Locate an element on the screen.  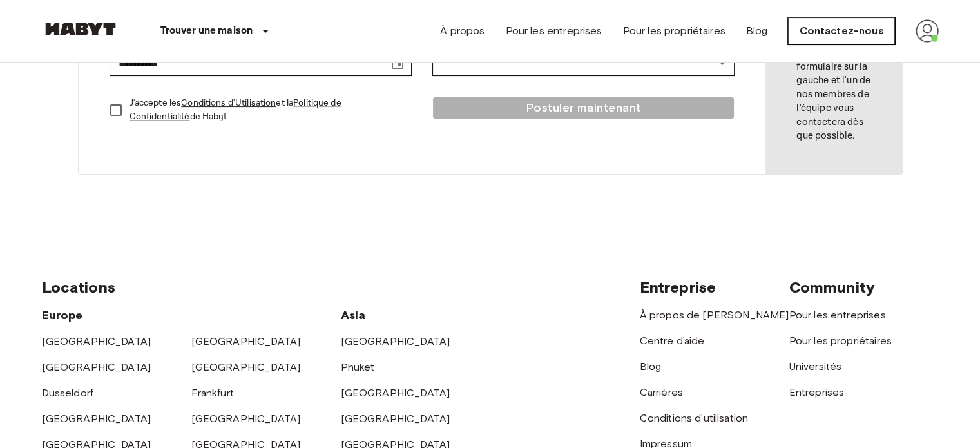
p: Remplissez simplement le formulaire sur la gauche et l'un de nos membres de l'équipe vous contact... is located at coordinates (833, 87).